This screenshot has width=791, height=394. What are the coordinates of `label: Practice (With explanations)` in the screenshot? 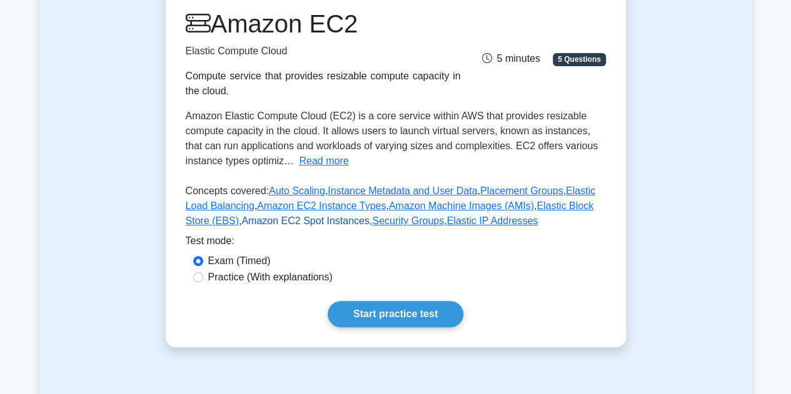 It's located at (270, 278).